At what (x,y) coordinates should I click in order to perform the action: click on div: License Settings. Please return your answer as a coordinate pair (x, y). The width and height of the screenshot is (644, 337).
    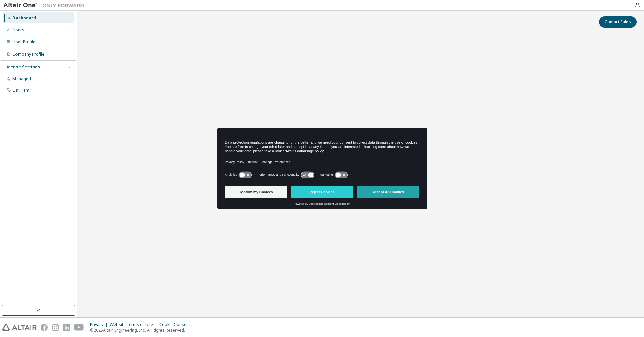
    Looking at the image, I should click on (22, 67).